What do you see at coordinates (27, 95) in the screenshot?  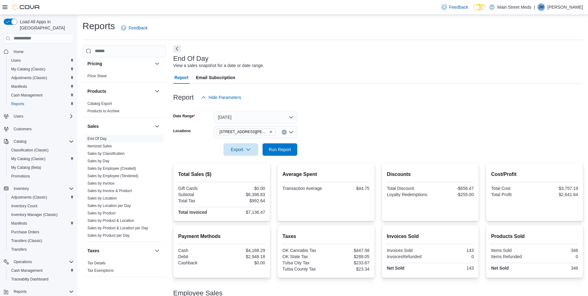 I see `a: Cash Management` at bounding box center [27, 95].